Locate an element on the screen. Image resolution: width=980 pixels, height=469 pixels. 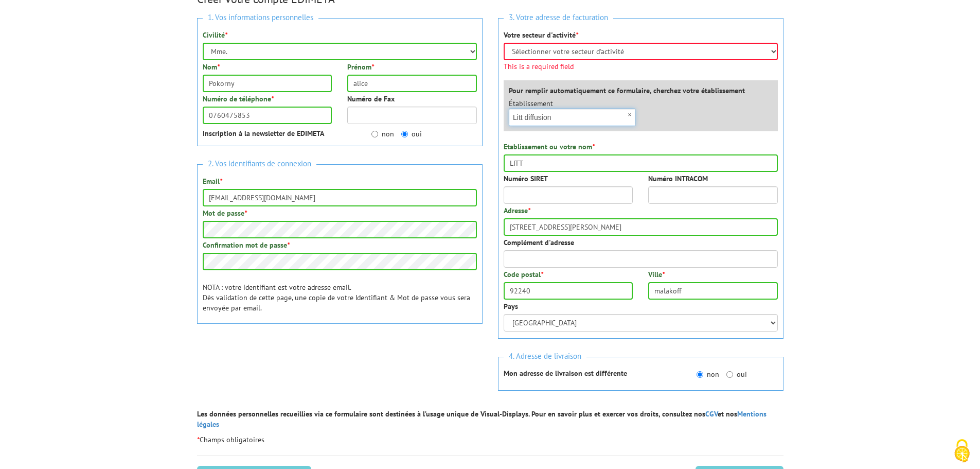
label: Pays is located at coordinates (510, 306).